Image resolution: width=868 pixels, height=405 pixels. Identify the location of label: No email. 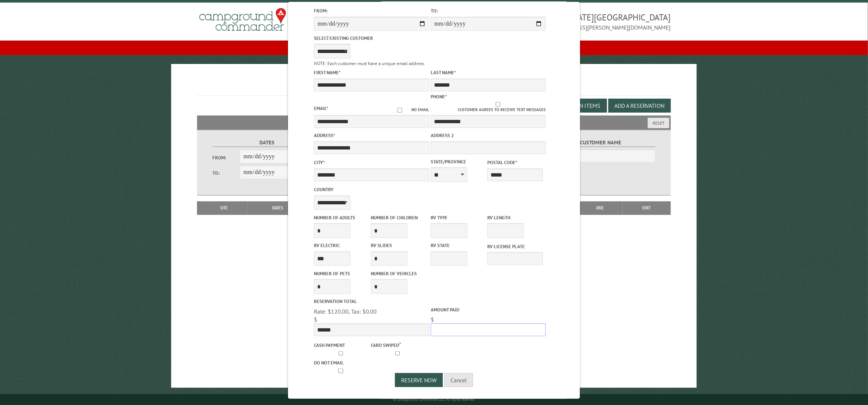
(409, 109).